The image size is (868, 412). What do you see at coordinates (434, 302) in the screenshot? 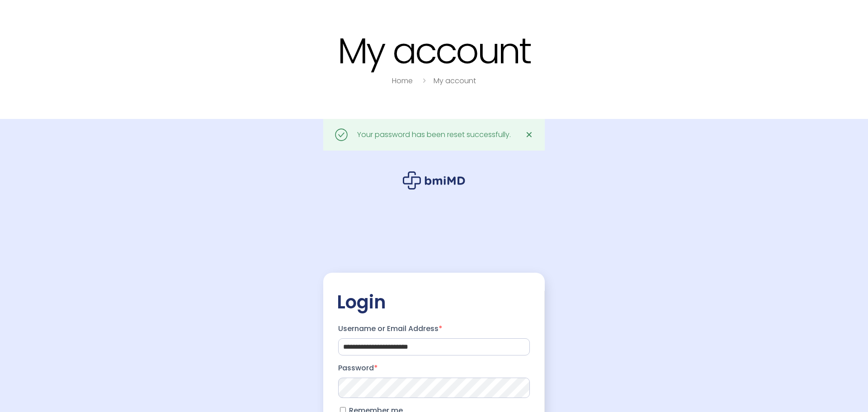
I see `h2: Login` at bounding box center [434, 302].